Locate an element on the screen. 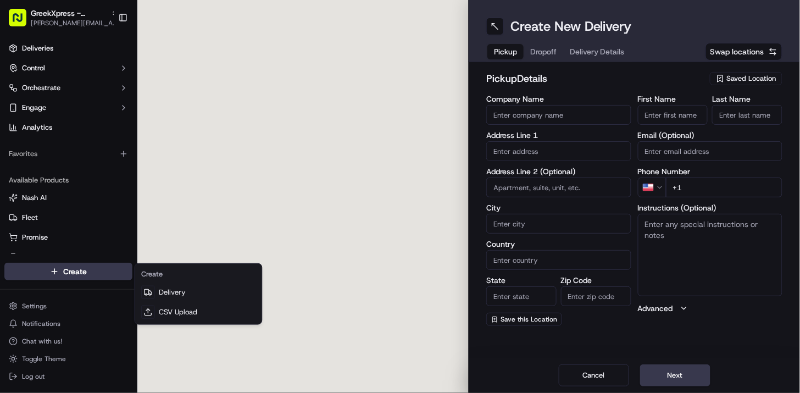 Image resolution: width=800 pixels, height=393 pixels. img: Dianne Alexi Soriano is located at coordinates (20, 198).